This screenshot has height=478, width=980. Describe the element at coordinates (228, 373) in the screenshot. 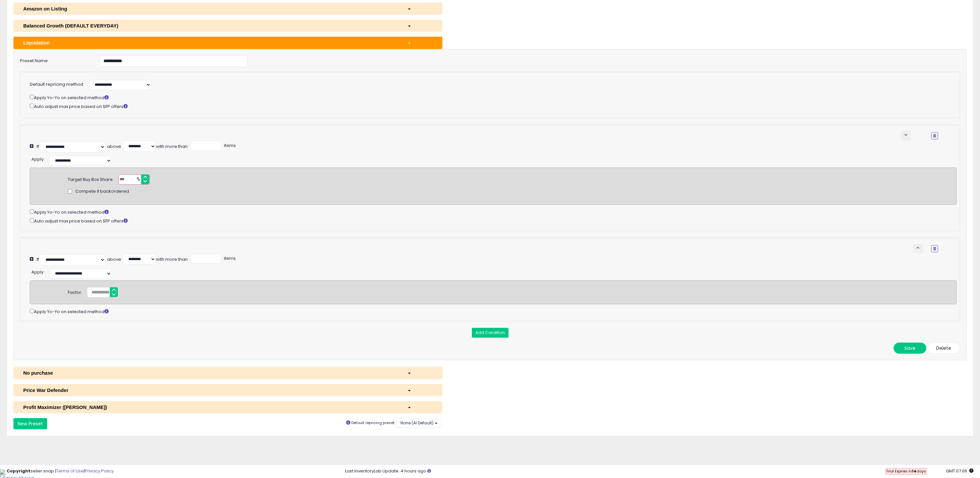

I see `button: No purchase` at that location.